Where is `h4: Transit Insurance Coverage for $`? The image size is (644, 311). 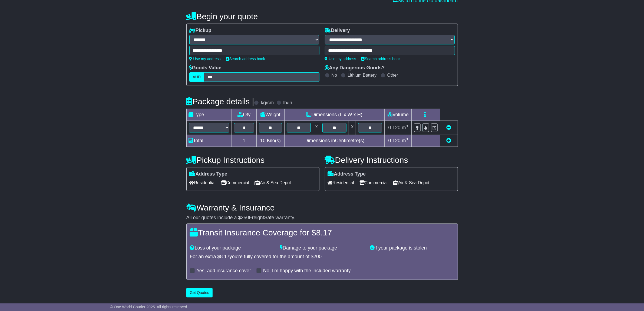
h4: Transit Insurance Coverage for $ is located at coordinates (322, 232).